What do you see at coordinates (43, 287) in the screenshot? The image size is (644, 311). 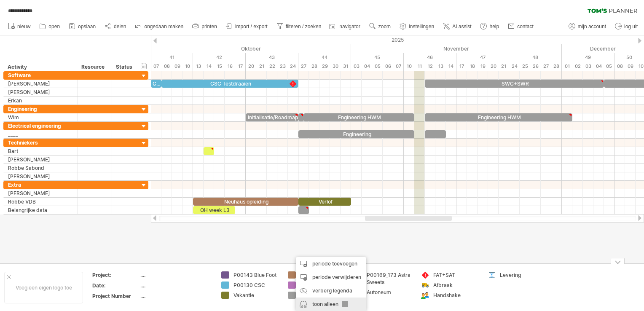 I see `div: Voeg een eigen logo toe` at bounding box center [43, 287].